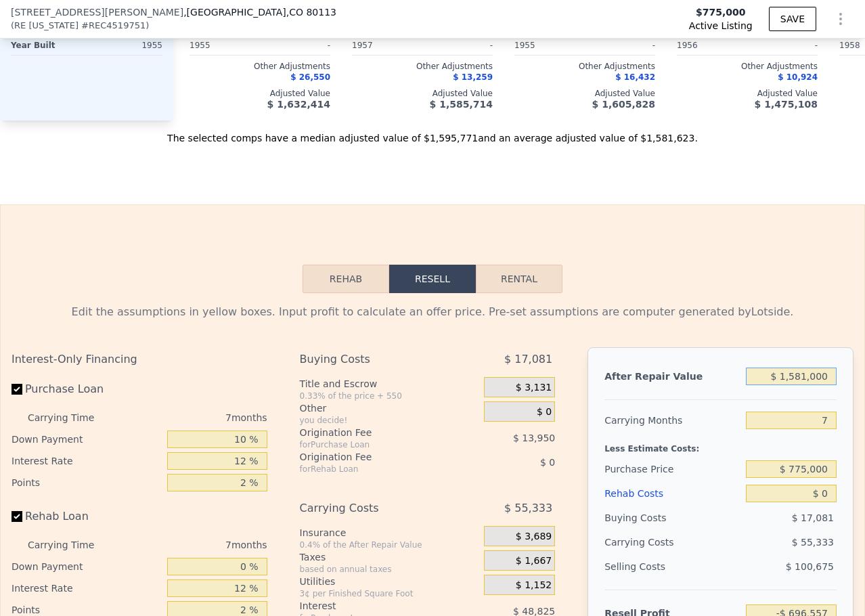 This screenshot has height=616, width=865. What do you see at coordinates (672, 469) in the screenshot?
I see `div: Purchase Price` at bounding box center [672, 469].